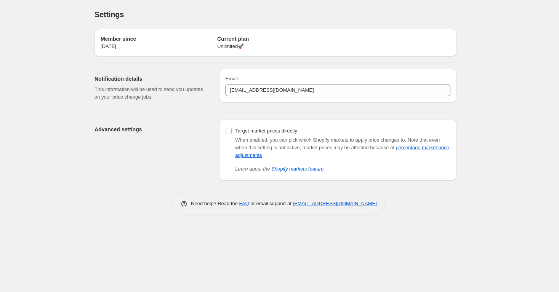  I want to click on span: When enabled, you can pick which Shopify markets to apply price changes to., so click(321, 140).